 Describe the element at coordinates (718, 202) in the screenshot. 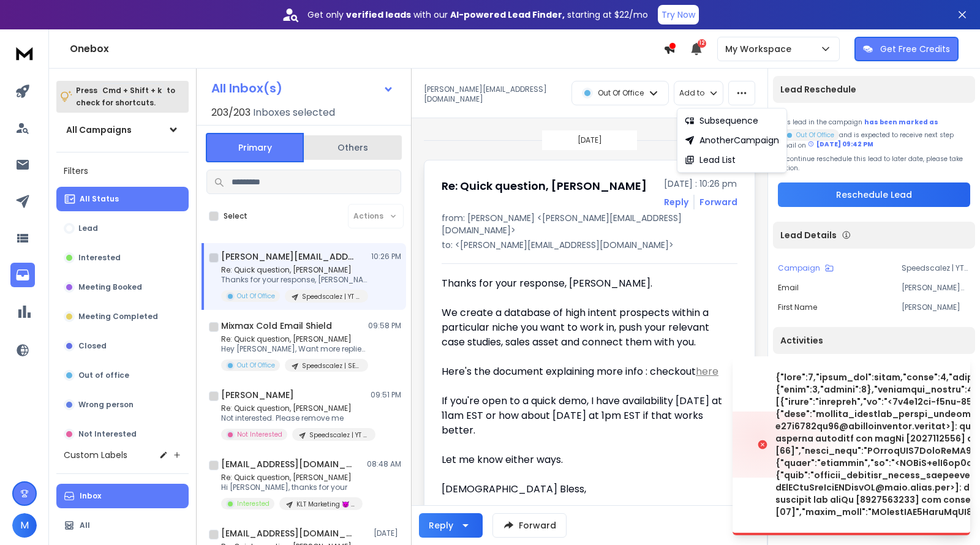

I see `div: Forward` at that location.